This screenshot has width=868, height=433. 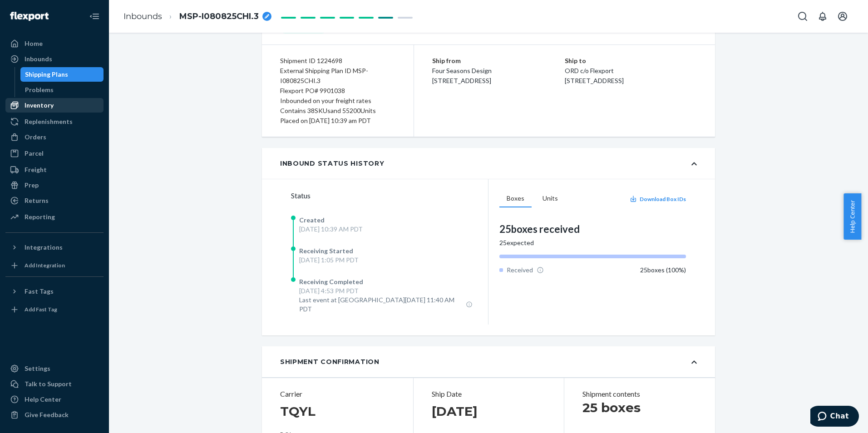 What do you see at coordinates (55, 369) in the screenshot?
I see `a: Settings` at bounding box center [55, 369].